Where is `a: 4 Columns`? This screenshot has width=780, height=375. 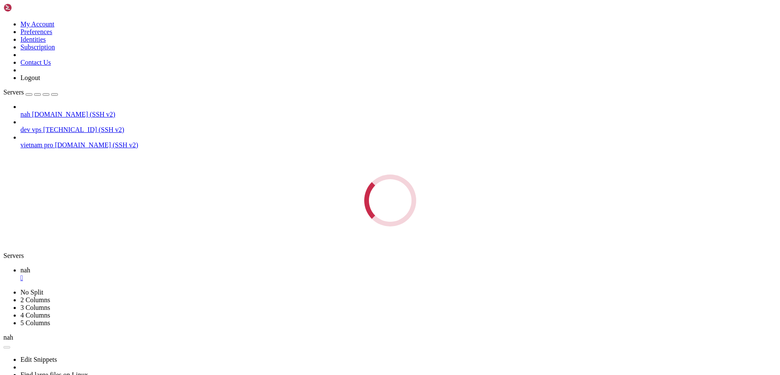 a: 4 Columns is located at coordinates (35, 315).